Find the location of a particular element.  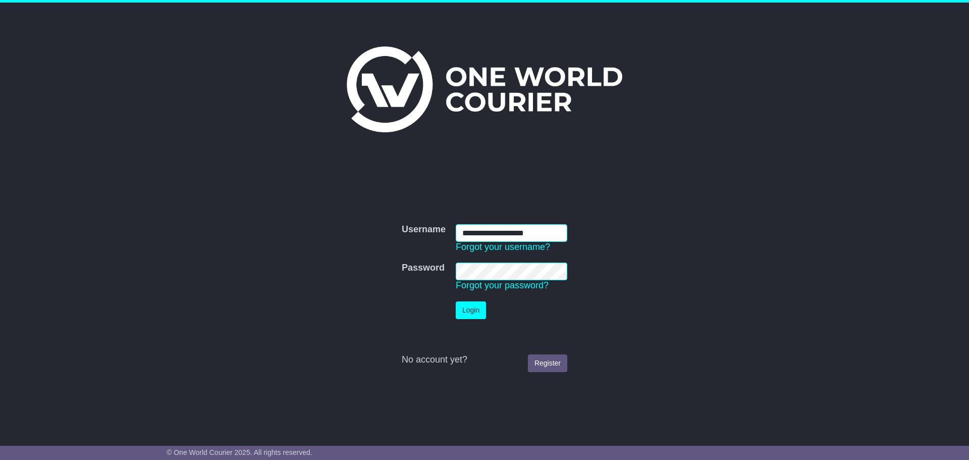

a: Forgot your password? is located at coordinates (502, 285).